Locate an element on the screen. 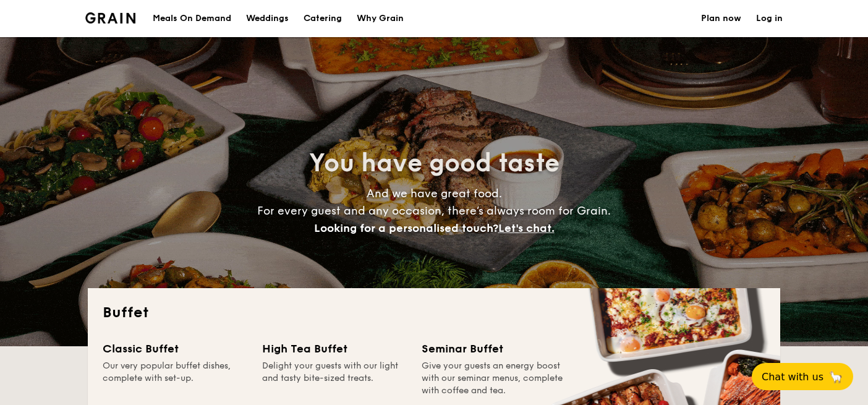 This screenshot has width=868, height=405. div: Our very popular buffet dishes, complete with set-up. is located at coordinates (175, 378).